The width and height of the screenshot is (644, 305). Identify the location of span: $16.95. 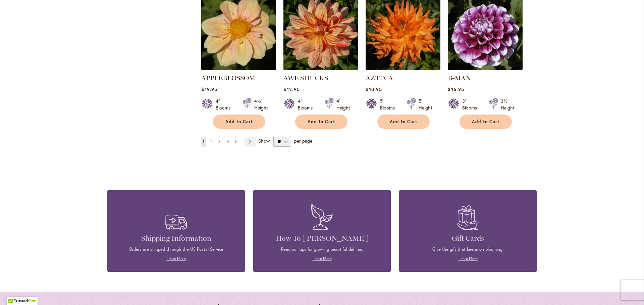
(456, 89).